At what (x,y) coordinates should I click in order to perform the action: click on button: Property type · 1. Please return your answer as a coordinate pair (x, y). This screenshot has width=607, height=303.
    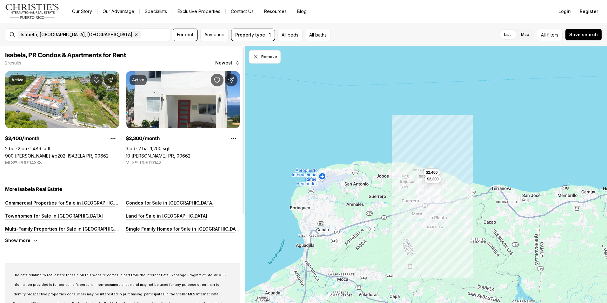
    Looking at the image, I should click on (253, 35).